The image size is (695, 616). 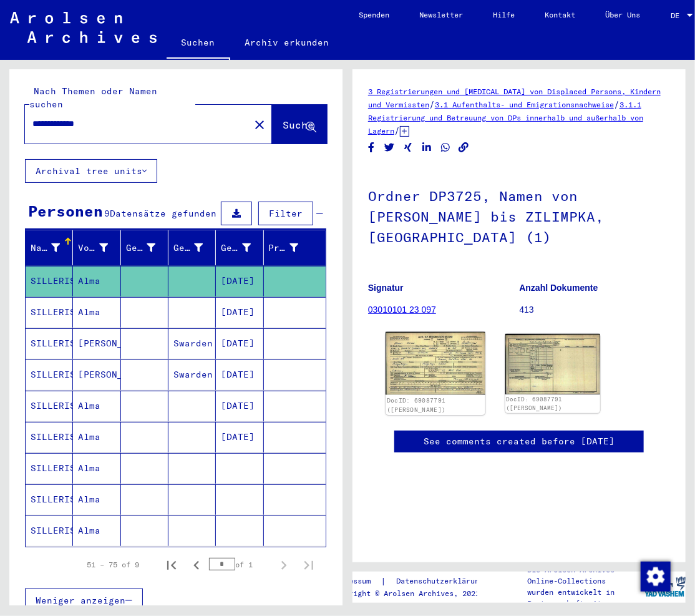 What do you see at coordinates (553, 363) in the screenshot?
I see `img: 002.jpg` at bounding box center [553, 363].